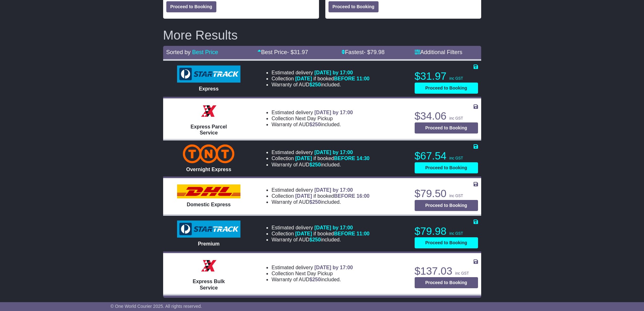  Describe the element at coordinates (208, 154) in the screenshot. I see `img: TNT Domestic: Overnight Express` at that location.